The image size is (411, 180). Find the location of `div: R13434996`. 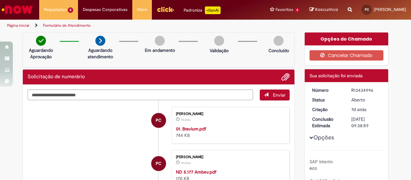

div: R13434996 is located at coordinates (366, 90).